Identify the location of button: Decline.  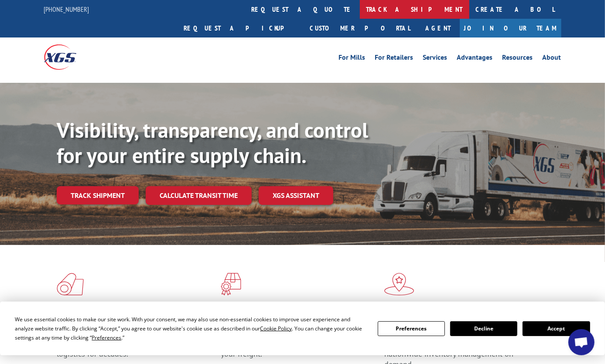
(484, 328).